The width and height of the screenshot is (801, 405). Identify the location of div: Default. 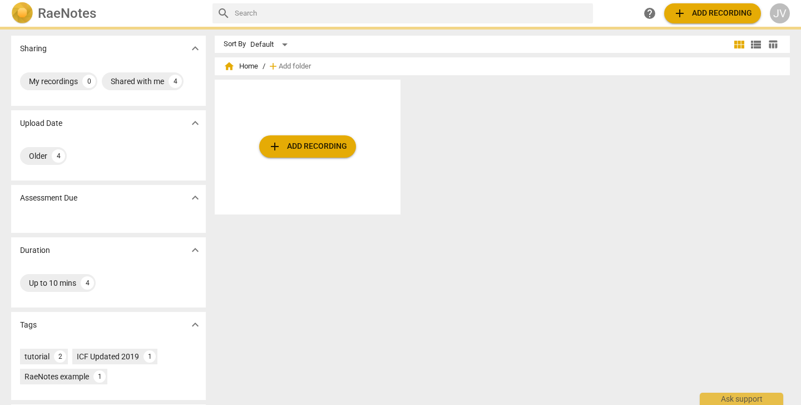
(271, 45).